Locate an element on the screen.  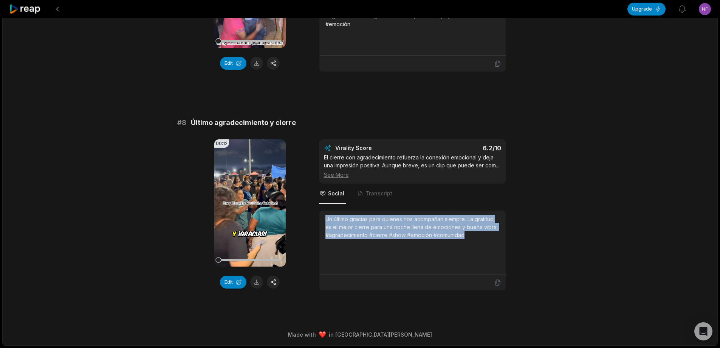
span: Último agradecimiento y cierre is located at coordinates (244, 123).